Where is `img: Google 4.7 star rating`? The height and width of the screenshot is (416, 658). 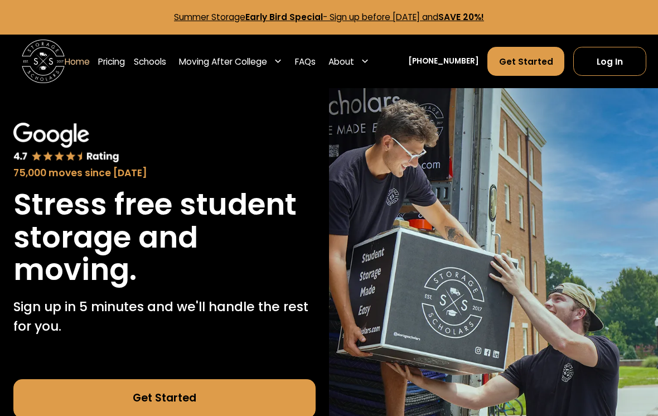 img: Google 4.7 star rating is located at coordinates (66, 143).